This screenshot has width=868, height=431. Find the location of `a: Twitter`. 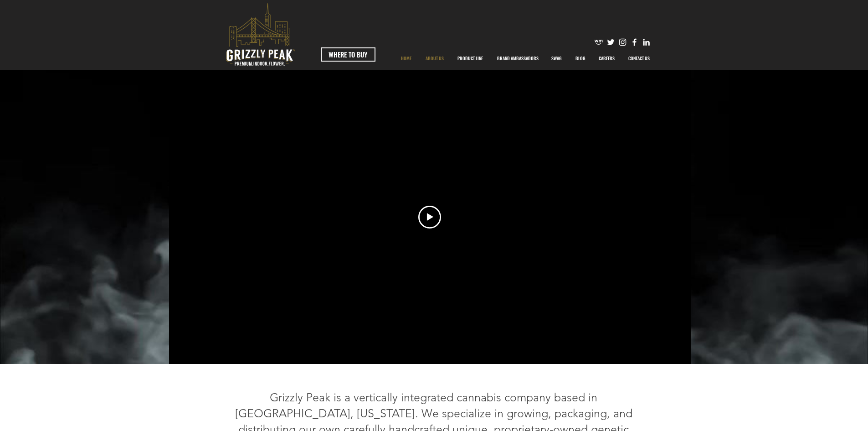

a: Twitter is located at coordinates (610, 42).